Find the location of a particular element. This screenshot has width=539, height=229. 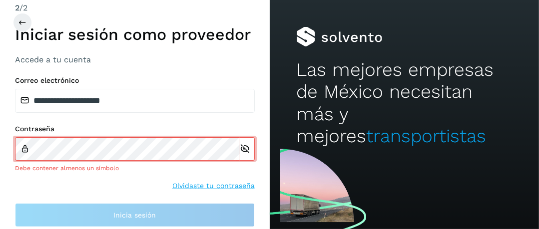

label: Contraseña is located at coordinates (135, 129).